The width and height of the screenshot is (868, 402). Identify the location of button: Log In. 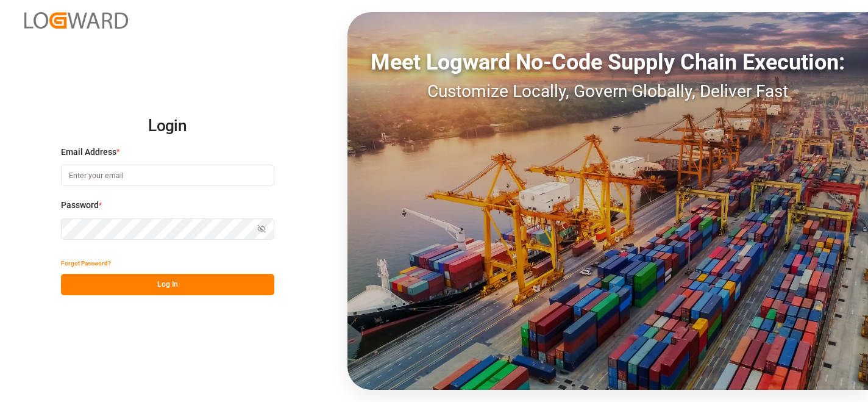
(167, 284).